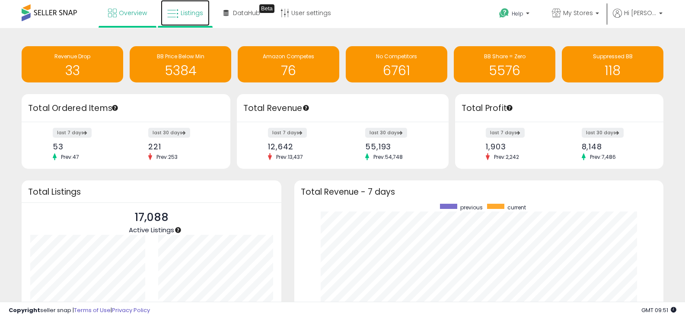 This screenshot has width=685, height=319. I want to click on a: Help, so click(515, 15).